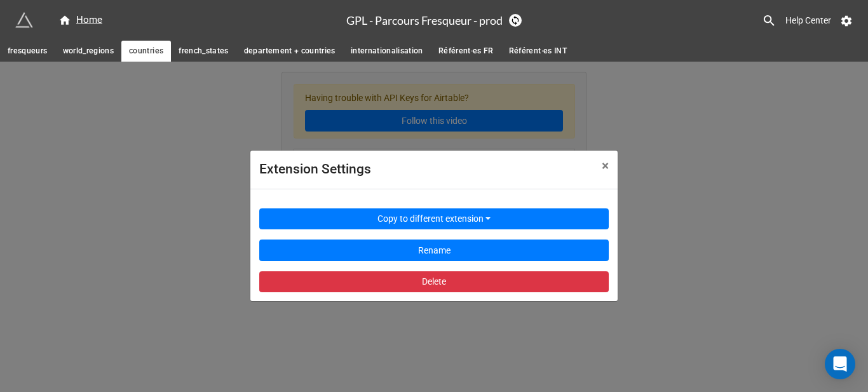 The height and width of the screenshot is (392, 868). What do you see at coordinates (516, 20) in the screenshot?
I see `a: Sync Base Structure` at bounding box center [516, 20].